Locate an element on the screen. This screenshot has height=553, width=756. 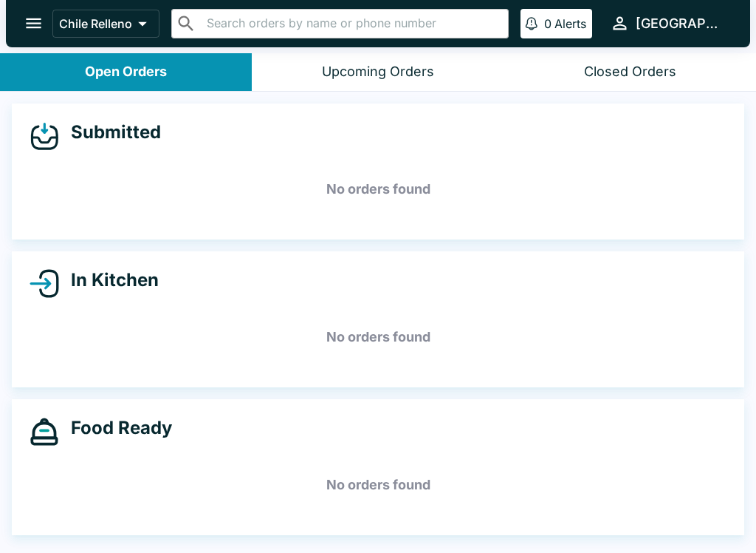
h4: Submitted is located at coordinates (110, 132).